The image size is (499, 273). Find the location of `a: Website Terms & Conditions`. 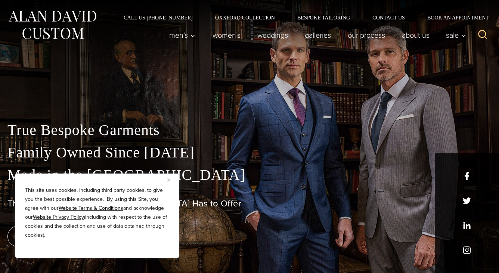

a: Website Terms & Conditions is located at coordinates (91, 208).